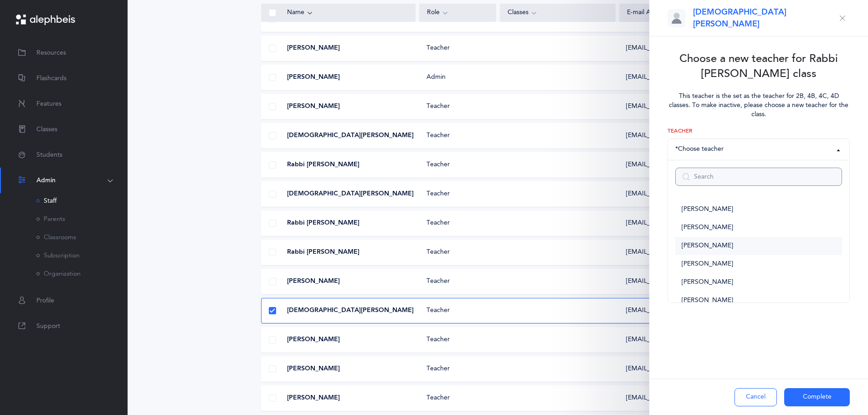 This screenshot has width=868, height=415. What do you see at coordinates (817, 397) in the screenshot?
I see `button: Complete` at bounding box center [817, 397].